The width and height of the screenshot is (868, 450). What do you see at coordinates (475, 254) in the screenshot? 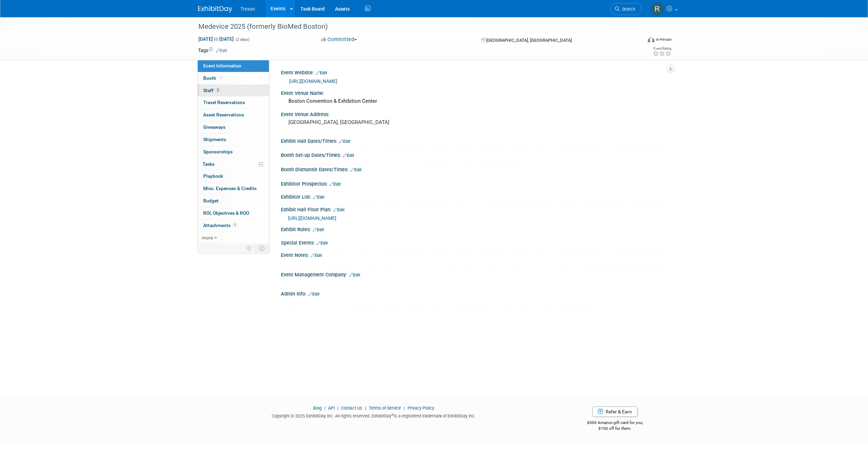
I see `div: Event Notes:` at bounding box center [475, 254].